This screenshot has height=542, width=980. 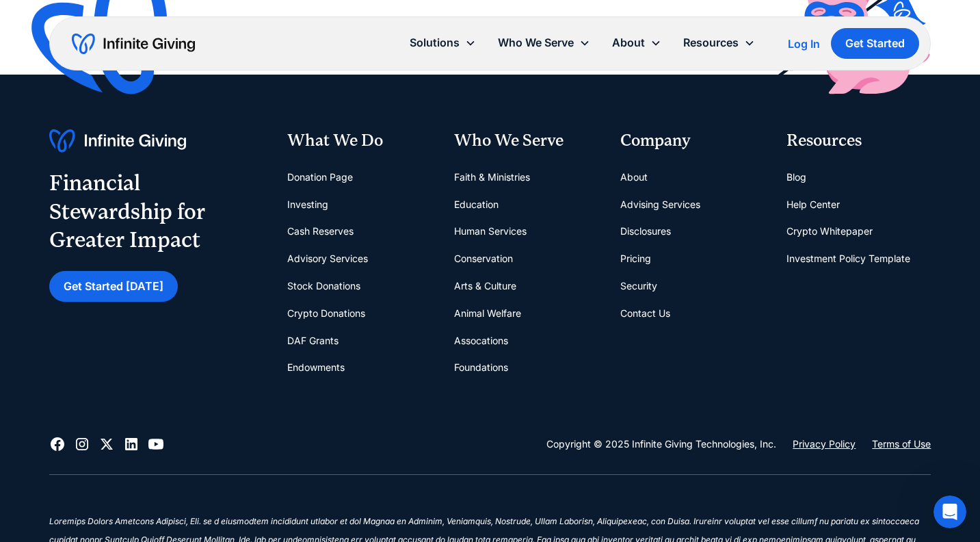 I want to click on a: Security, so click(x=639, y=286).